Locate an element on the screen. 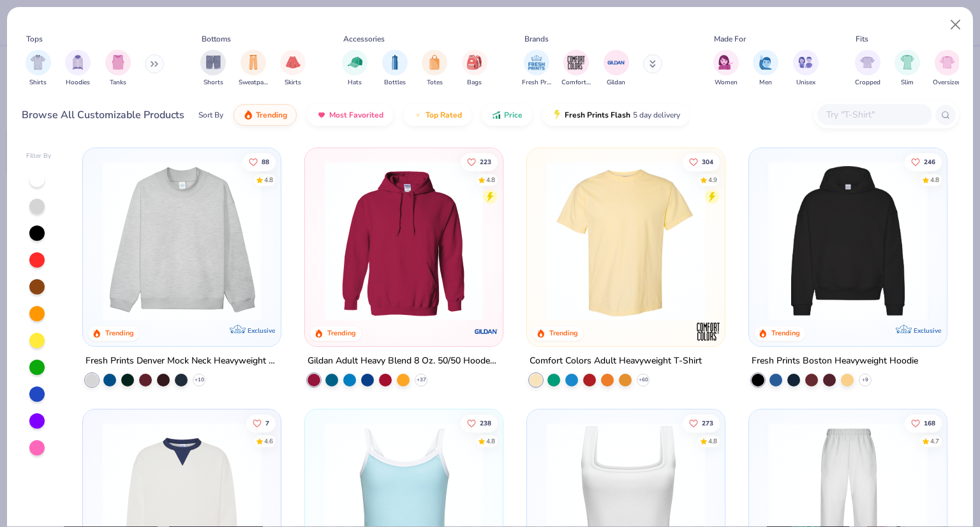  span: Hats is located at coordinates (355, 82).